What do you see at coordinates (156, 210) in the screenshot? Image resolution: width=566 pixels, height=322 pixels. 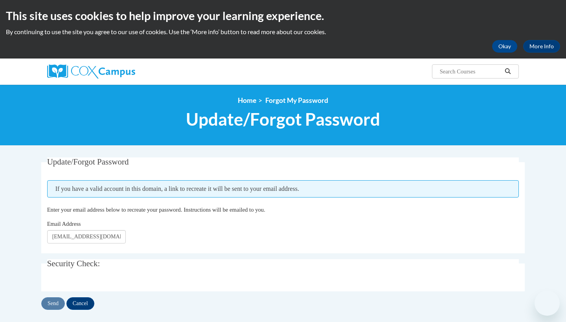 I see `span: Enter your email address below to recreate your password. Instructions will be emailed to you.` at bounding box center [156, 210].